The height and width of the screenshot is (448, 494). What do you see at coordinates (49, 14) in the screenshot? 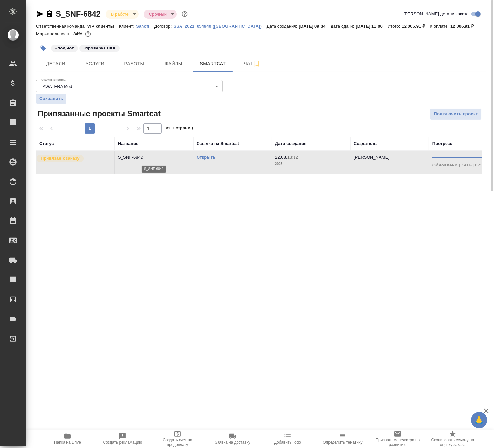
I see `button: Скопировать ссылку` at bounding box center [49, 14].